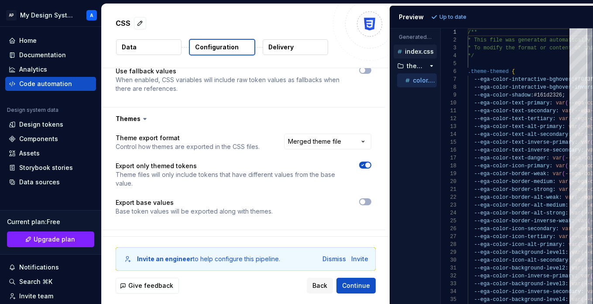 The width and height of the screenshot is (593, 304). I want to click on span: --ega-color-border-inverse-weak:, so click(525, 221).